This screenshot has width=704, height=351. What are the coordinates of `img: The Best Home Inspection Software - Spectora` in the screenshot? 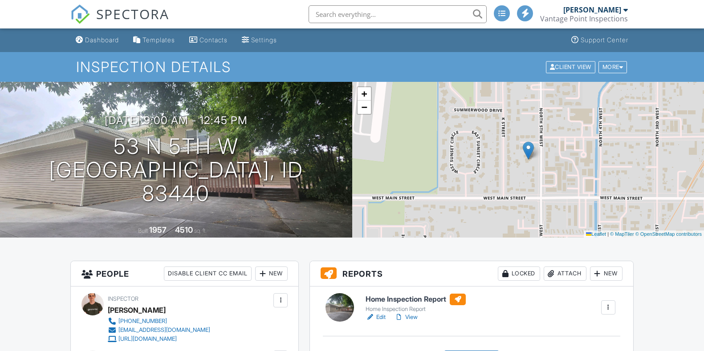 It's located at (80, 14).